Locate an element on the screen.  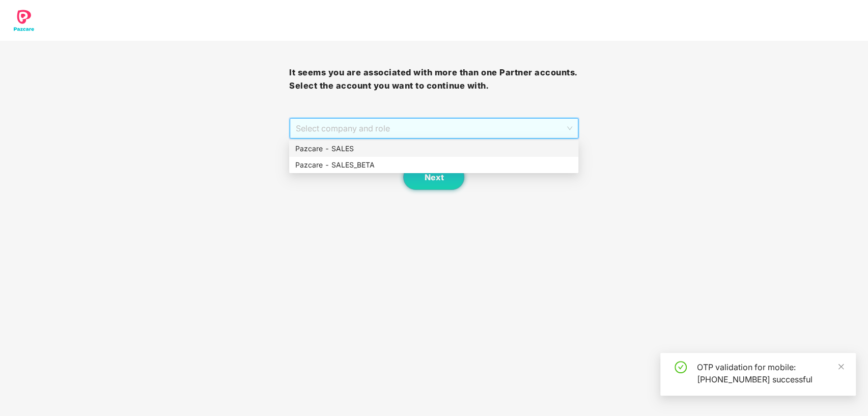
h3: It seems you are associated with more than one Partner accounts. Select the account you want to c... is located at coordinates (434, 79).